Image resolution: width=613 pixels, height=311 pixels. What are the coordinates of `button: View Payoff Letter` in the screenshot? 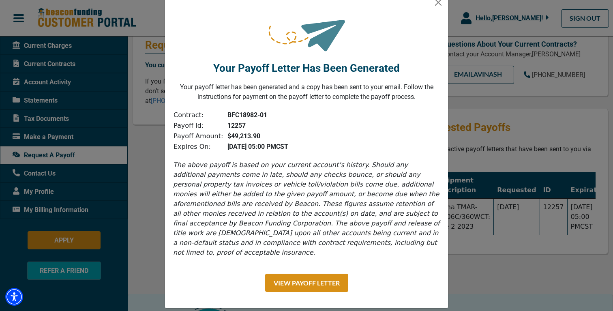 It's located at (306, 283).